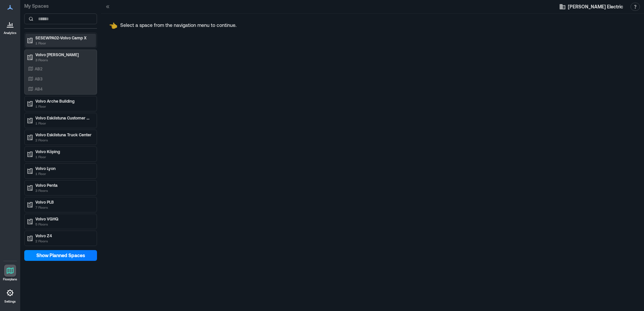  I want to click on p: Volvo VGHQ, so click(64, 219).